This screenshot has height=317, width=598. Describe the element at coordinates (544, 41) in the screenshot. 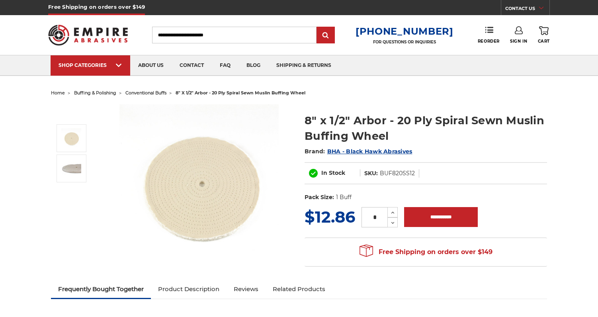

I see `span: Cart` at that location.